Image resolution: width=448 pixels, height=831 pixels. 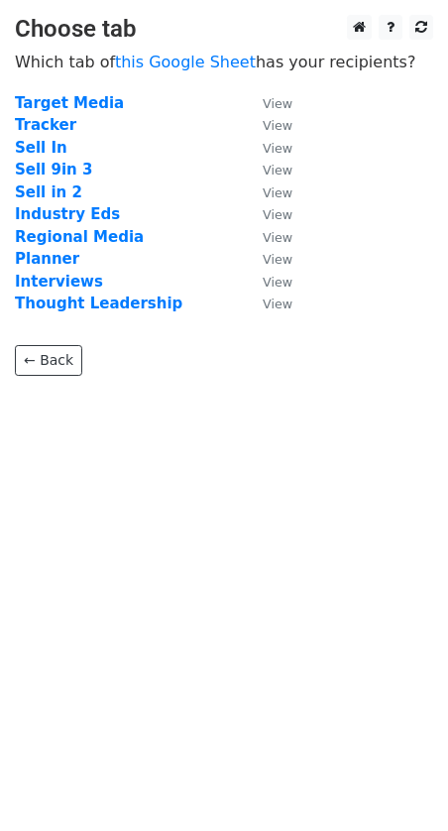 What do you see at coordinates (67, 214) in the screenshot?
I see `a: Industry Eds` at bounding box center [67, 214].